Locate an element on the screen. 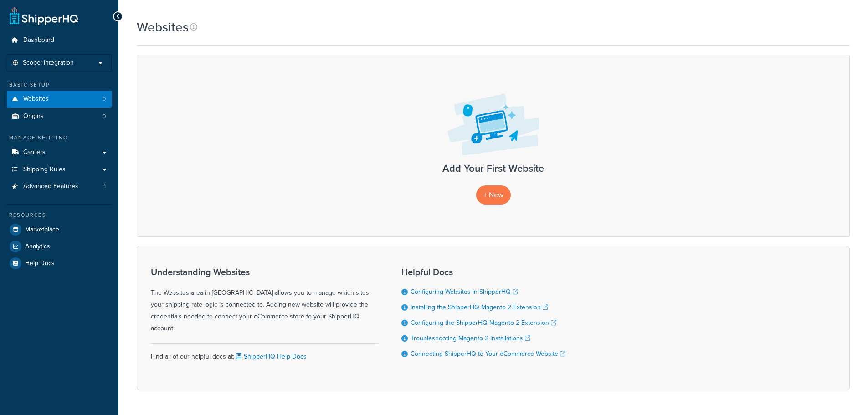 The image size is (868, 415). a: Shipping Rules is located at coordinates (59, 170).